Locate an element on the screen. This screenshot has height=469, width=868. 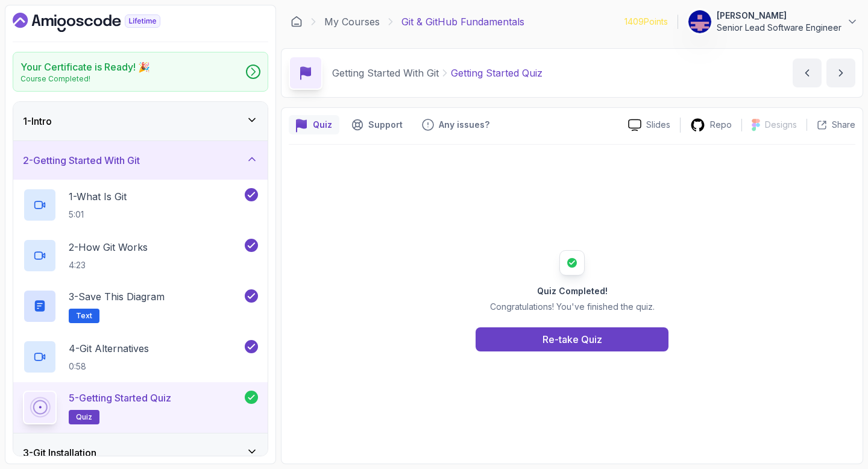
p: 5 - Getting Started Quiz is located at coordinates (120, 398).